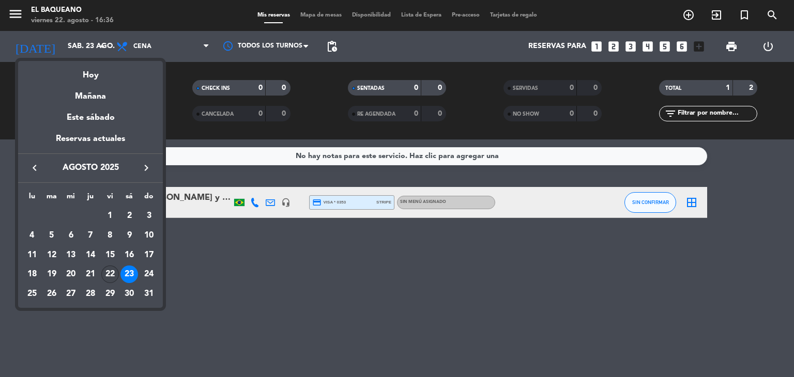  Describe the element at coordinates (149, 199) in the screenshot. I see `th: domingo` at that location.